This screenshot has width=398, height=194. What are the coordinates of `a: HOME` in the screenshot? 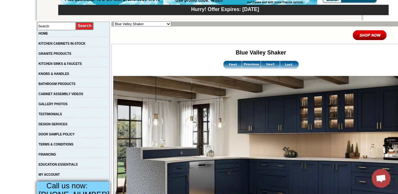 It's located at (43, 33).